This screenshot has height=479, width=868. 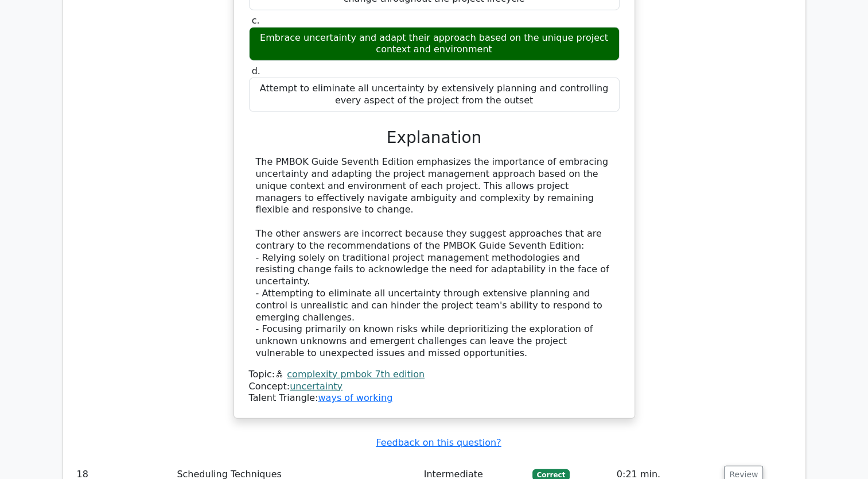 What do you see at coordinates (439, 442) in the screenshot?
I see `a: Feedback on this question?` at bounding box center [439, 442].